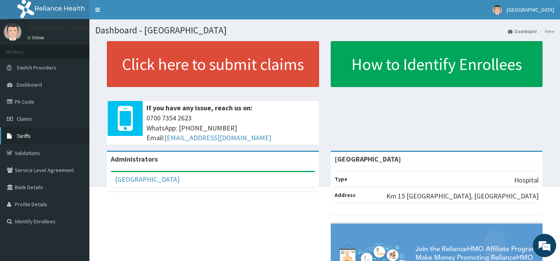 The width and height of the screenshot is (560, 261). What do you see at coordinates (37, 68) in the screenshot?
I see `span: Switch Providers` at bounding box center [37, 68].